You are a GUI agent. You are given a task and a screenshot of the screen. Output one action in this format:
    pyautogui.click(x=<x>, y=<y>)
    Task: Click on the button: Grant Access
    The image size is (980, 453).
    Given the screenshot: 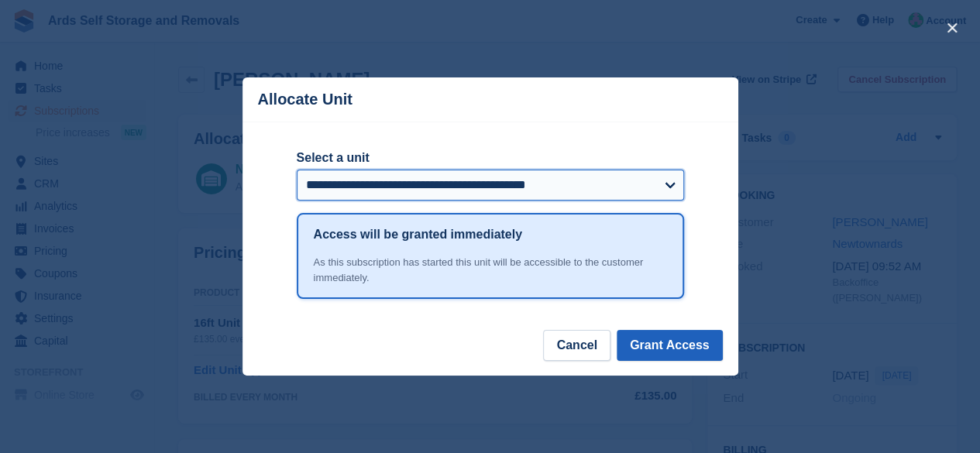 What is the action you would take?
    pyautogui.click(x=669, y=345)
    